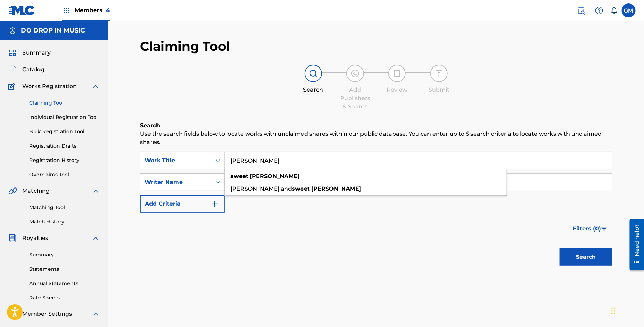  I want to click on img: step indicator icon for Search, so click(313, 73).